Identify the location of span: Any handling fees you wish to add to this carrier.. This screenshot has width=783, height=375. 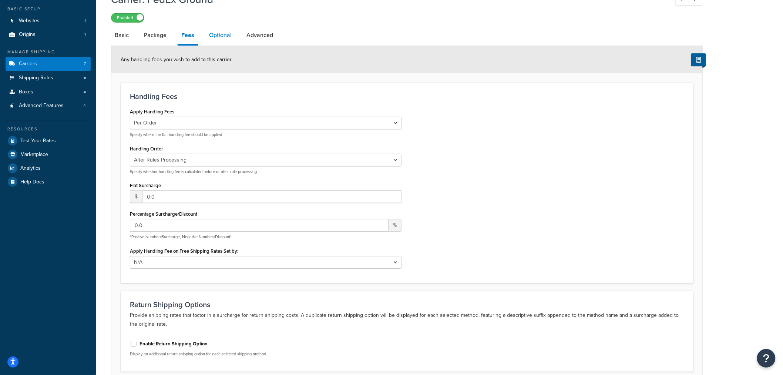
(177, 59).